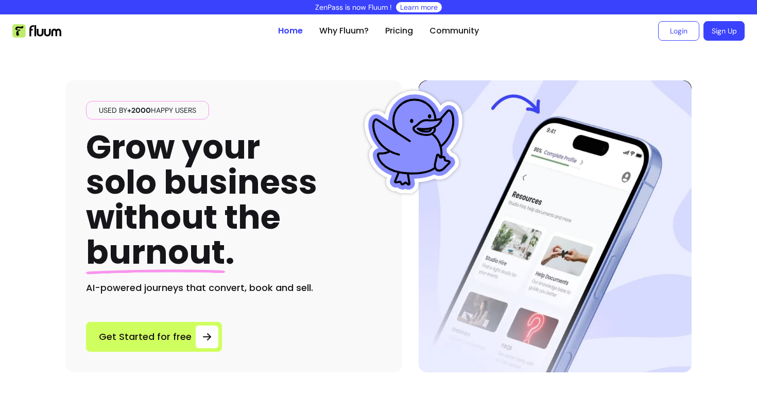 This screenshot has height=411, width=757. I want to click on a: Login, so click(679, 31).